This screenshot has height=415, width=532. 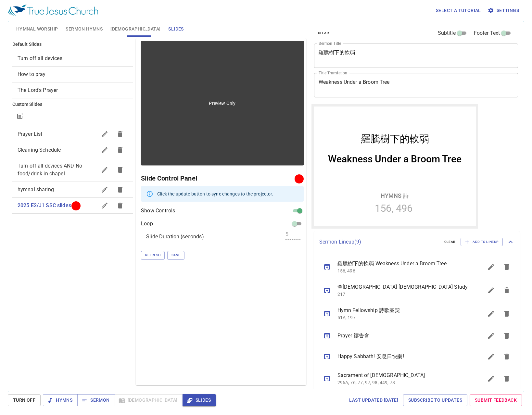 What do you see at coordinates (496, 400) in the screenshot?
I see `a: Submit Feedback` at bounding box center [496, 400].